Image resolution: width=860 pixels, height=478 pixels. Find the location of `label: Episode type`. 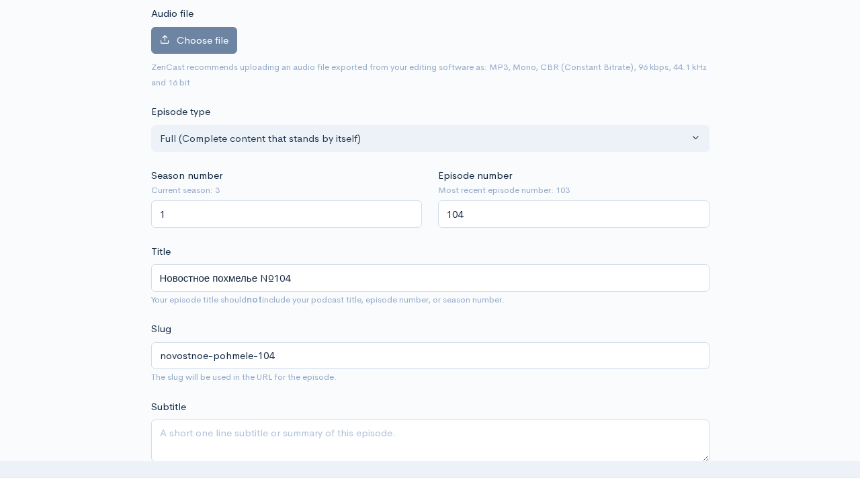

label: Episode type is located at coordinates (181, 112).